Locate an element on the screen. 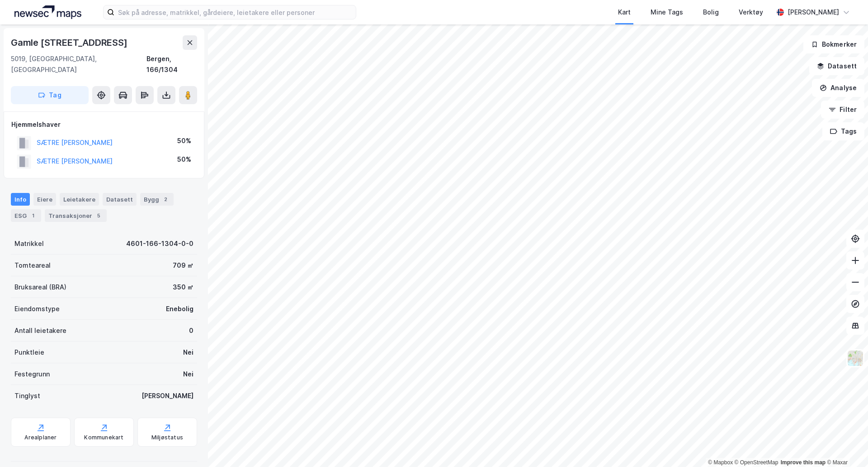 The width and height of the screenshot is (868, 467). input: Søk på adresse, matrikkel, gårdeiere, leietakere eller personer is located at coordinates (235, 12).